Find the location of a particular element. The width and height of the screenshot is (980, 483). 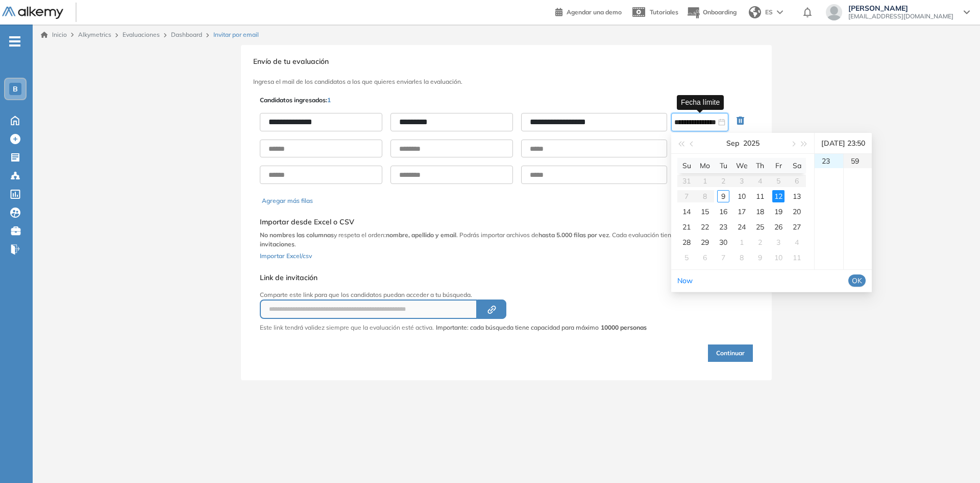

td: 2025-09-09 is located at coordinates (723, 196).